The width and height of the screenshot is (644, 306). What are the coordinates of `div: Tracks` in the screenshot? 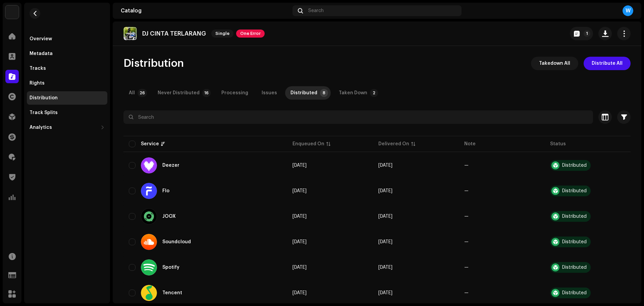 It's located at (38, 69).